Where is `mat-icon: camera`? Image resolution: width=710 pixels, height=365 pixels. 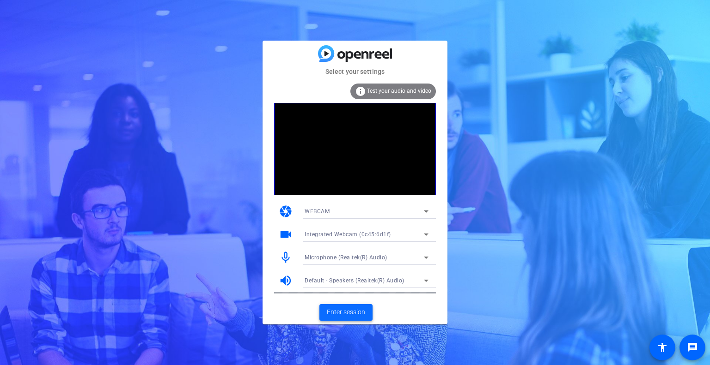
mat-icon: camera is located at coordinates (285, 212).